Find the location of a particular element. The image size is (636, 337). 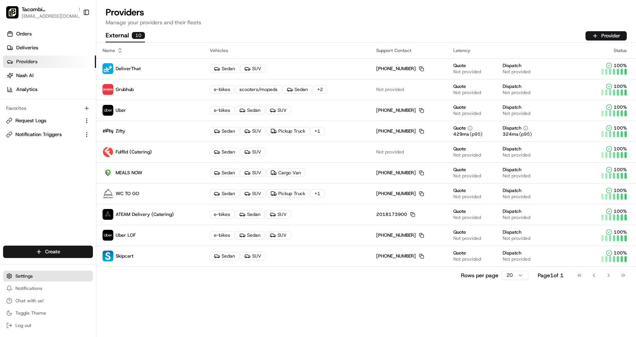

span: Uber LOF is located at coordinates (126, 235).